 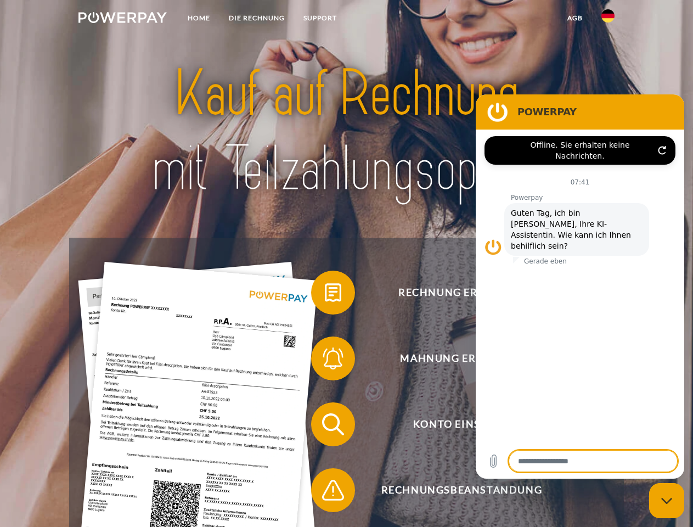 I want to click on label: Offline. Sie erhalten keine Nachrichten., so click(x=104, y=56).